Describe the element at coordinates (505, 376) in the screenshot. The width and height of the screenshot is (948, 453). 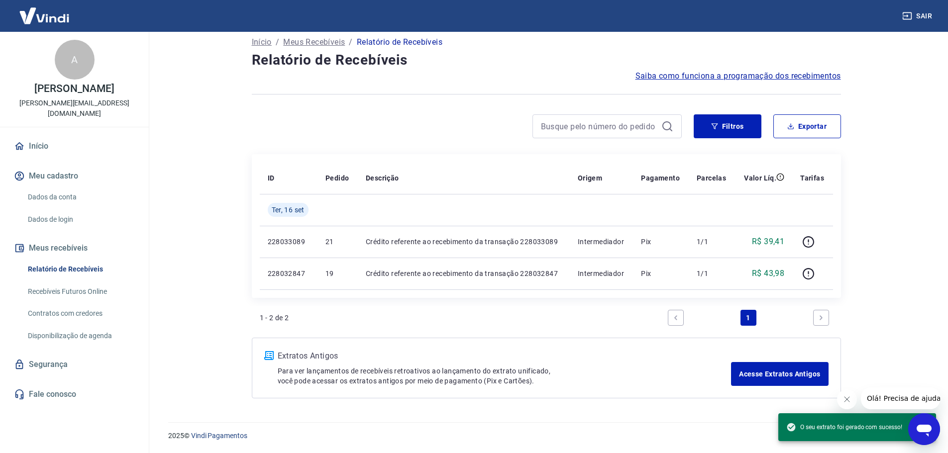
I see `p: Para ver lançamentos de recebíveis retroativos ao lançamento do extrato unificado, você pode aces...` at that location.